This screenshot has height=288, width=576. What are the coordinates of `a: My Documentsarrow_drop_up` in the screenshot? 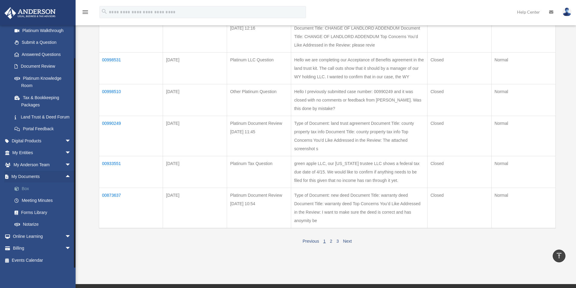 It's located at (42, 177).